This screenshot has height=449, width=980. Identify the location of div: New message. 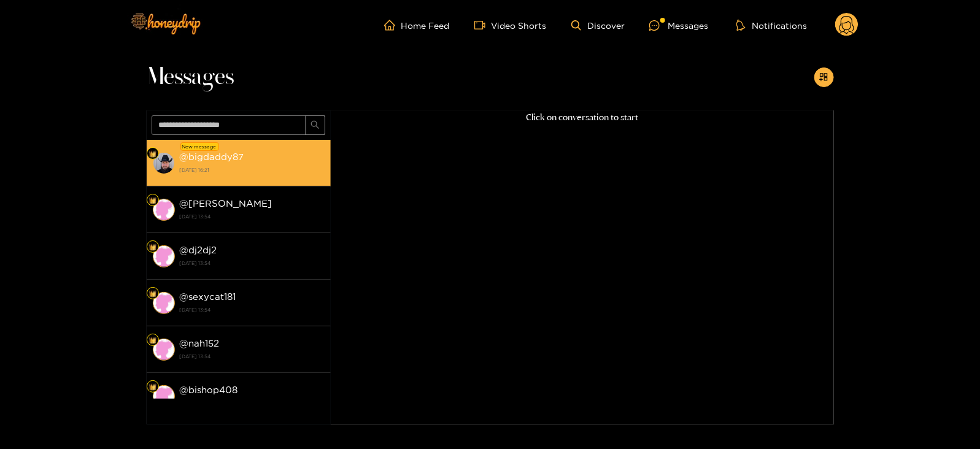
(200, 146).